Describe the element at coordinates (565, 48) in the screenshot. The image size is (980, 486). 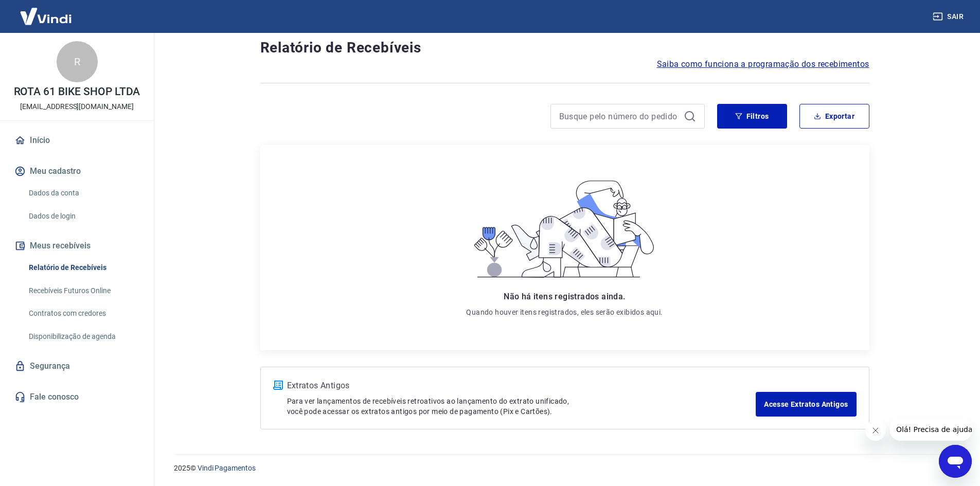
I see `h4: Relatório de Recebíveis` at that location.